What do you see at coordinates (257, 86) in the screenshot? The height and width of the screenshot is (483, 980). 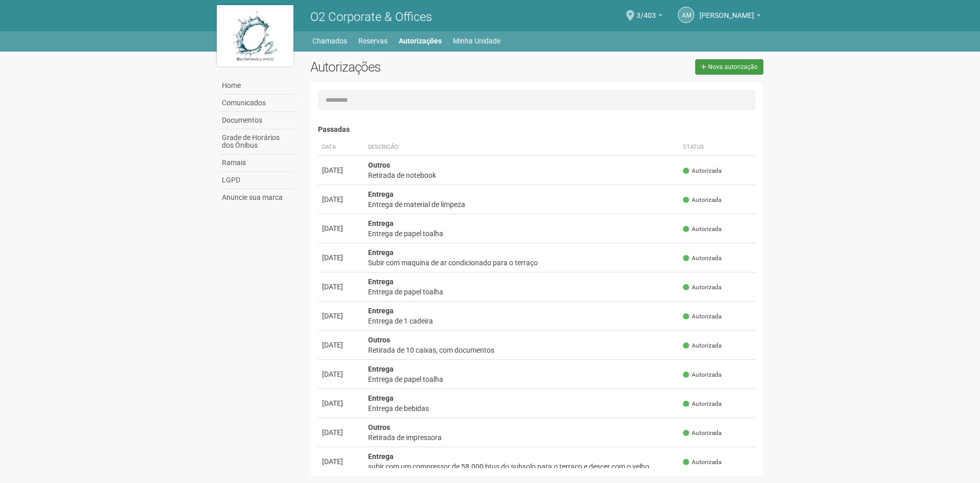 I see `a: Home` at bounding box center [257, 86].